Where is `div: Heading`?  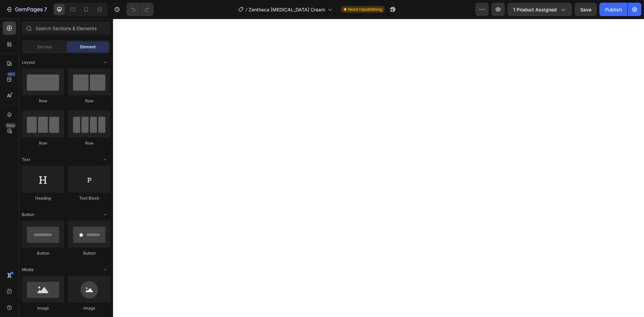
div: Heading is located at coordinates (43, 198).